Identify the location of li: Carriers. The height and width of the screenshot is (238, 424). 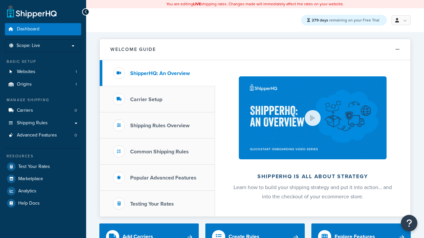
(43, 111).